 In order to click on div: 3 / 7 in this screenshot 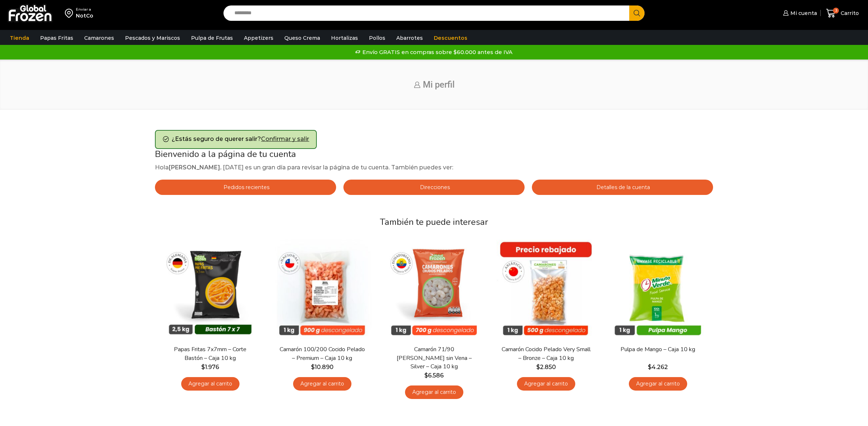, I will do `click(434, 320)`.